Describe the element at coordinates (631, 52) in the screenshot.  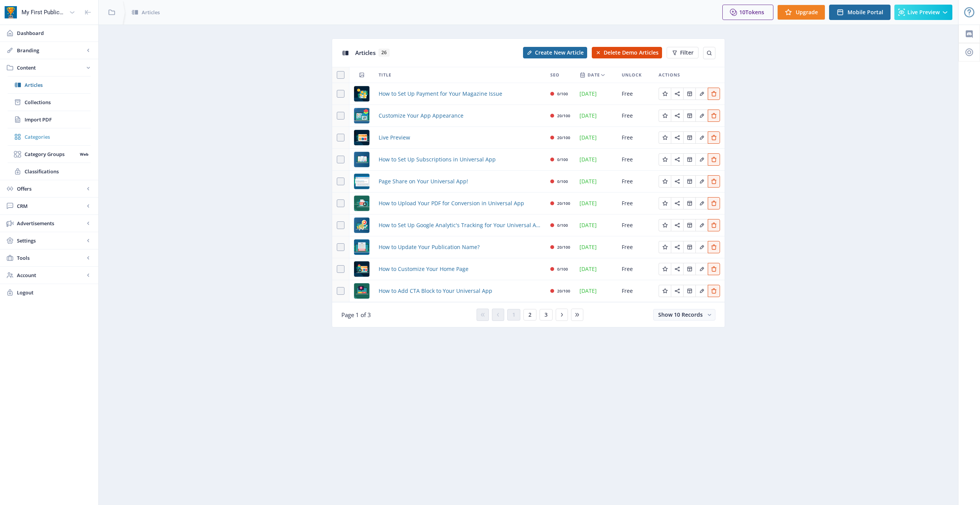
I see `span: Delete Demo Articles` at that location.